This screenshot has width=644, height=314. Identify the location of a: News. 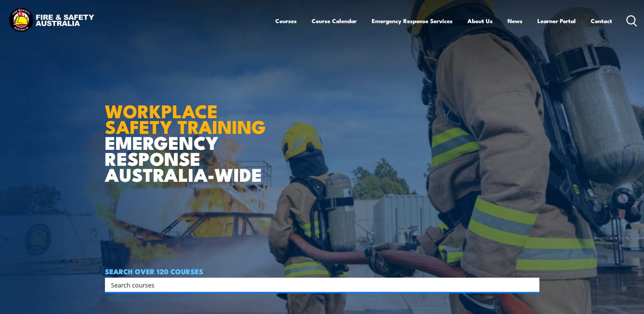
(515, 21).